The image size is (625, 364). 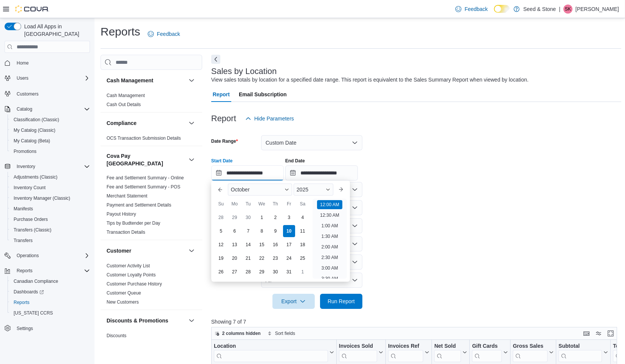 I want to click on a: Feedback, so click(x=163, y=34).